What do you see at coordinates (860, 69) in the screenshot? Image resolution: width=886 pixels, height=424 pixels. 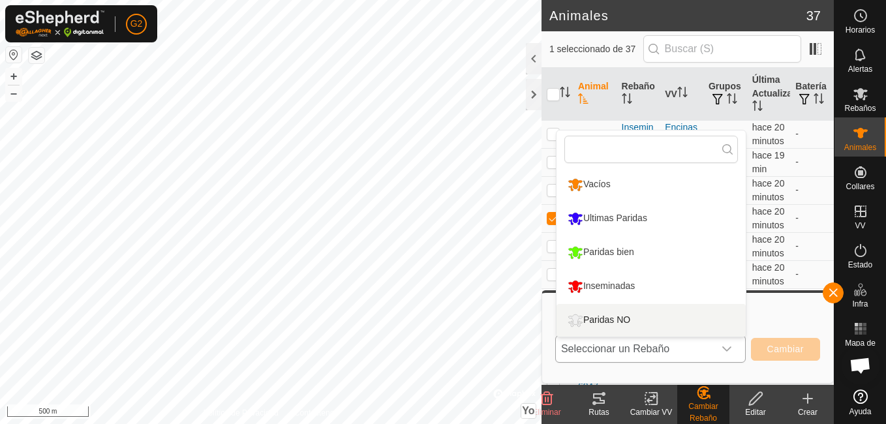 I see `span: Alertas` at bounding box center [860, 69].